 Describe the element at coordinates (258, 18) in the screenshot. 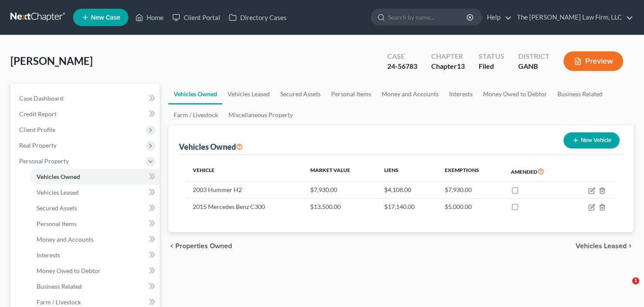

I see `a: Directory Cases` at that location.